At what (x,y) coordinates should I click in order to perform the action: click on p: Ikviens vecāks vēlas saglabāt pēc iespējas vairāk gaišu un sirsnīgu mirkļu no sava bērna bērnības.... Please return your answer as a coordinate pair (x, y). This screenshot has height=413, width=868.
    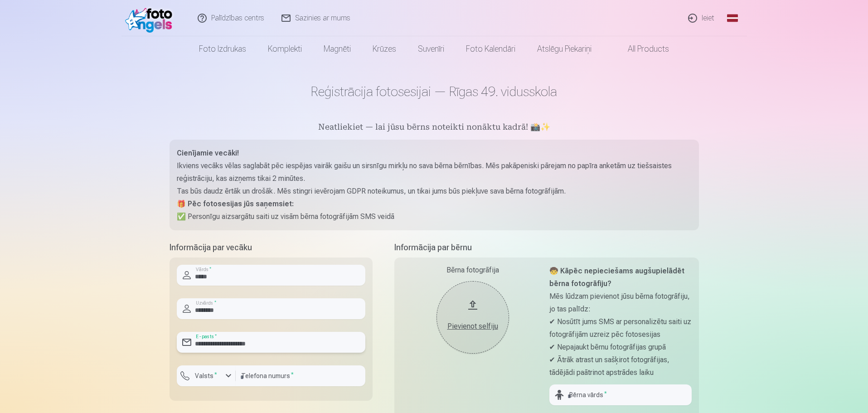
    Looking at the image, I should click on (434, 172).